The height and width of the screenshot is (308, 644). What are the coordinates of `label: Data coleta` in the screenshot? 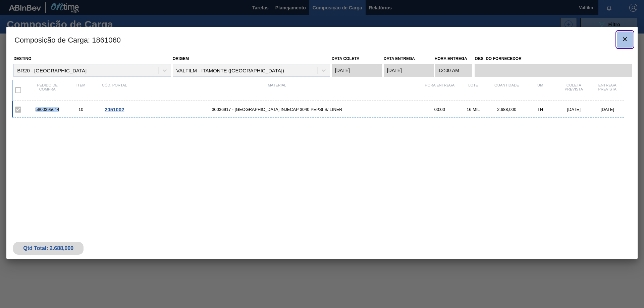 It's located at (346, 59).